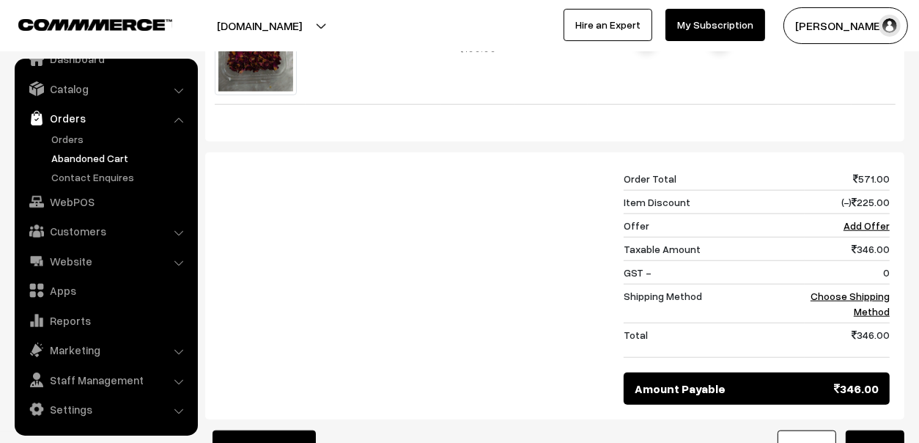 The height and width of the screenshot is (443, 919). I want to click on td: 571.00, so click(847, 179).